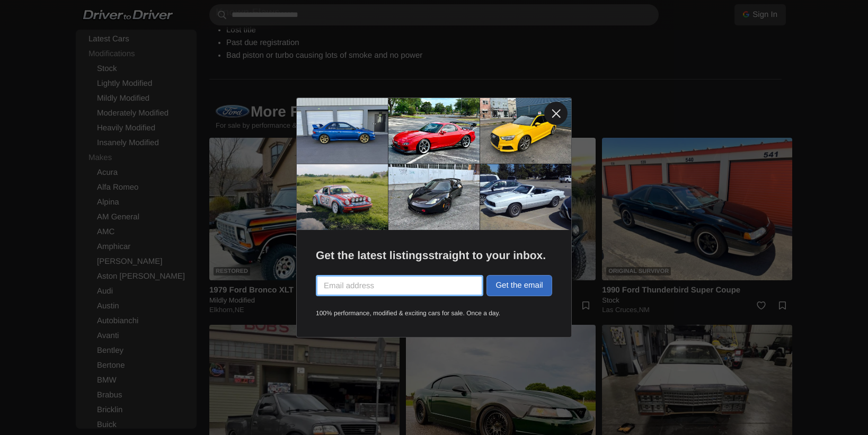  What do you see at coordinates (434, 313) in the screenshot?
I see `small: 100% performance, modified & exciting cars for sale. Once a day.` at bounding box center [434, 313].